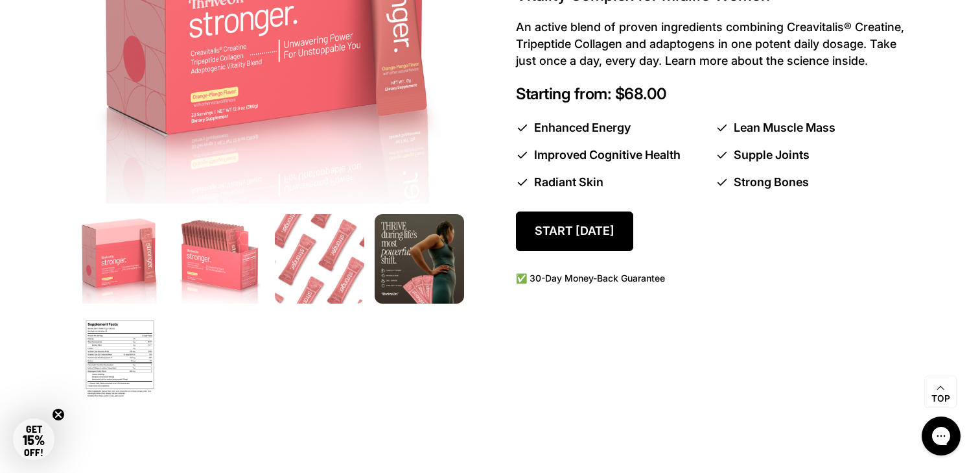 The image size is (980, 473). I want to click on li: Improved Cognitive Health, so click(611, 155).